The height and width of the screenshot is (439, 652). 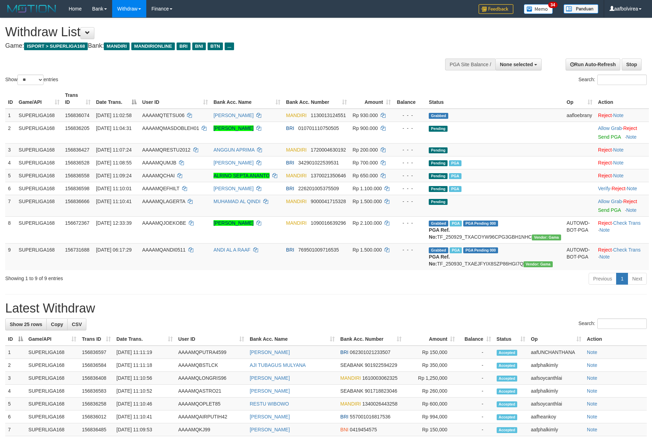 What do you see at coordinates (10, 149) in the screenshot?
I see `td: 3` at bounding box center [10, 149].